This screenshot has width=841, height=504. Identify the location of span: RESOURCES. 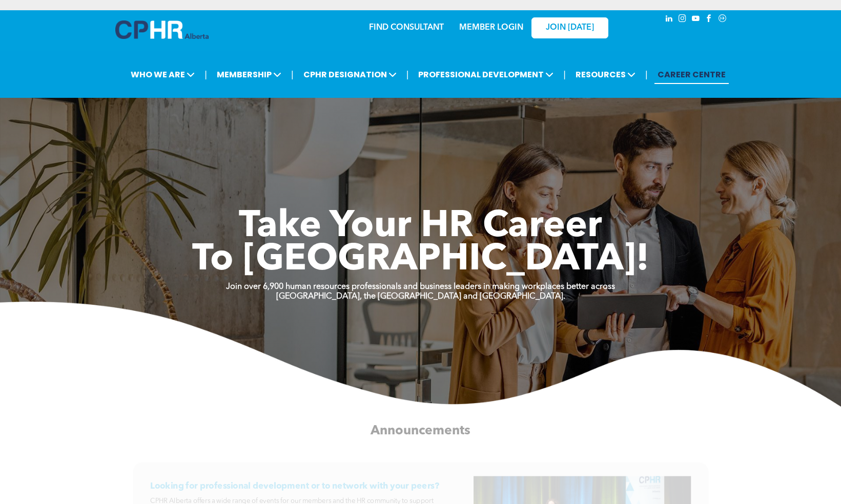
(605, 74).